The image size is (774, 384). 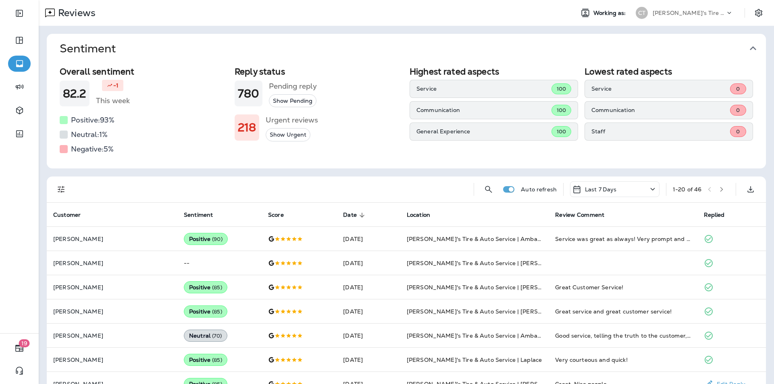 I want to click on h5: Negative: 5 %, so click(x=92, y=149).